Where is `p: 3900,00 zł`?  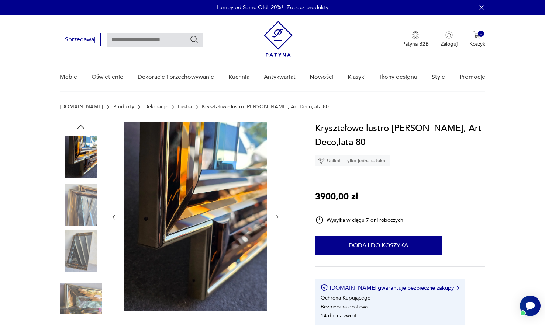 p: 3900,00 zł is located at coordinates (337, 197).